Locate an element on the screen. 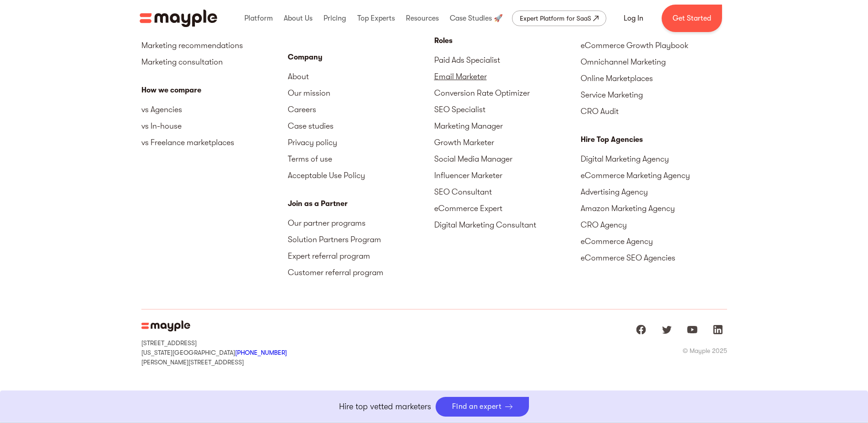  a: Our partner programs is located at coordinates (361, 223).